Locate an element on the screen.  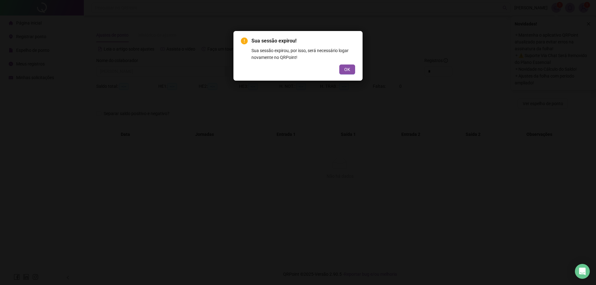
div: Sua sessão expirou, por isso, será necessário logar novamente no QRPoint! is located at coordinates (303, 54).